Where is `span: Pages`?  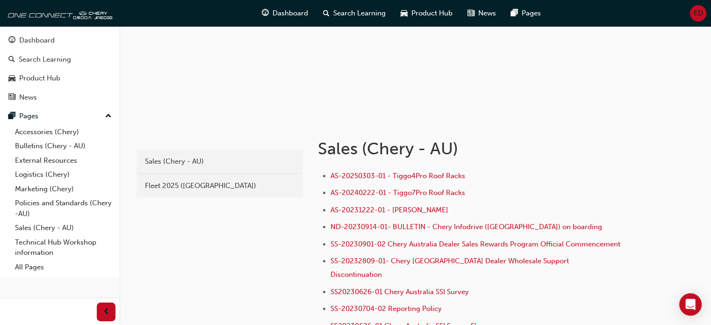
span: Pages is located at coordinates (531, 13).